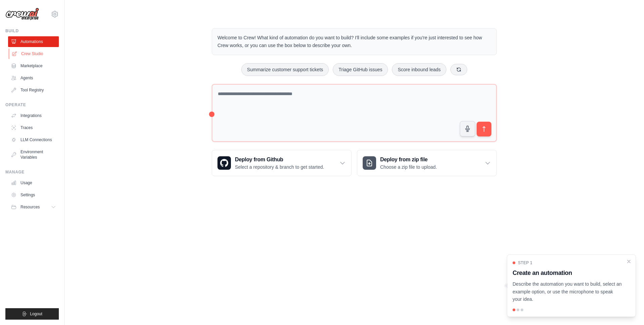  I want to click on button: Logout, so click(32, 314).